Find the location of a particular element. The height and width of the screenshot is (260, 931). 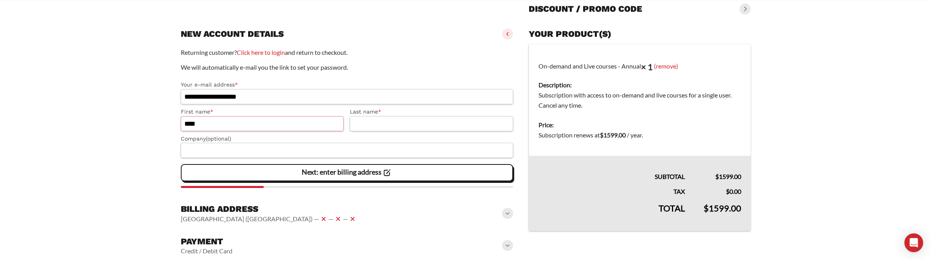

th: Subtotal is located at coordinates (612, 169).